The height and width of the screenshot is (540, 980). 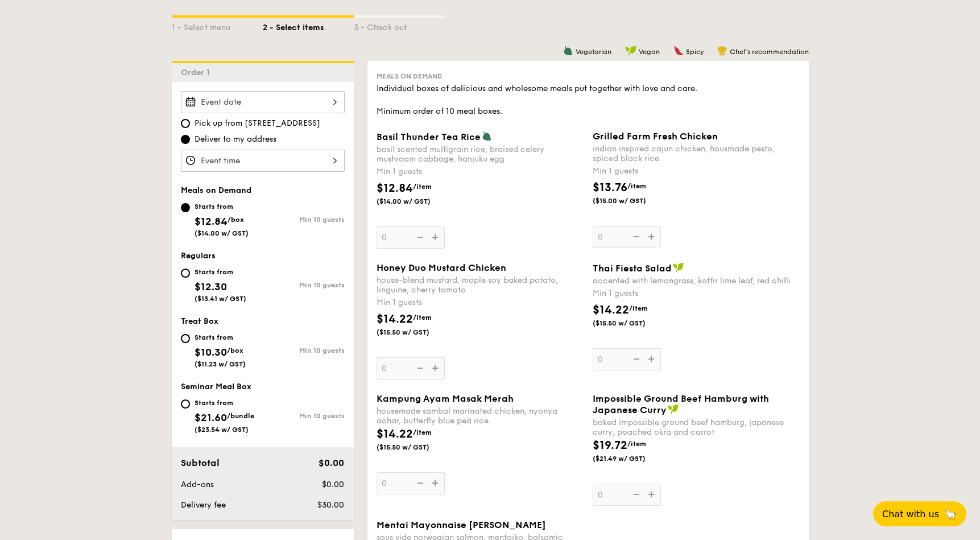 What do you see at coordinates (220, 364) in the screenshot?
I see `span: ($11.23 w/ GST)` at bounding box center [220, 364].